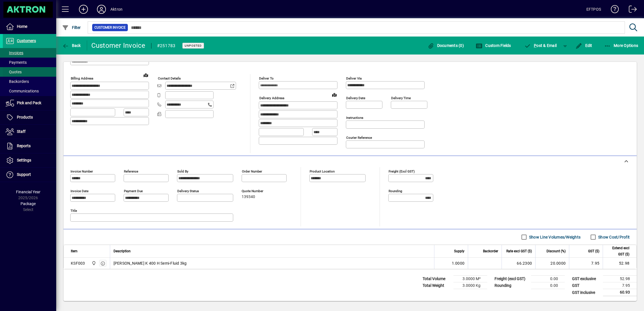 This screenshot has height=311, width=644. Describe the element at coordinates (30, 174) in the screenshot. I see `a: Support` at that location.